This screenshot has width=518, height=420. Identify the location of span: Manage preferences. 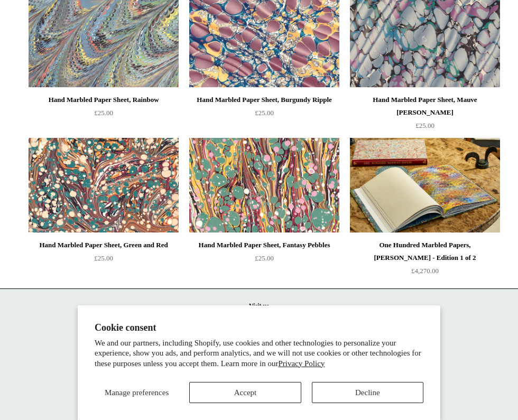
(136, 393).